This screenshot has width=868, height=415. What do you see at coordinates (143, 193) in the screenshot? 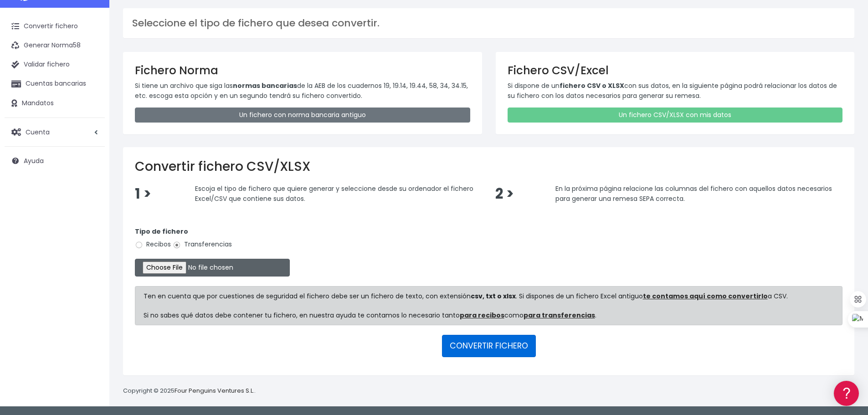
I see `span: 1 >` at bounding box center [143, 193].